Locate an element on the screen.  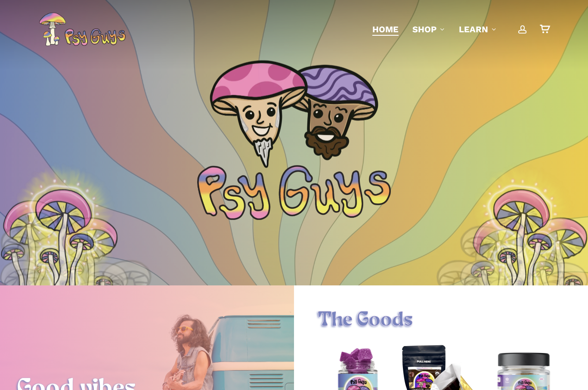
img: Psychedelic PsyGuys Text Logo is located at coordinates (294, 192).